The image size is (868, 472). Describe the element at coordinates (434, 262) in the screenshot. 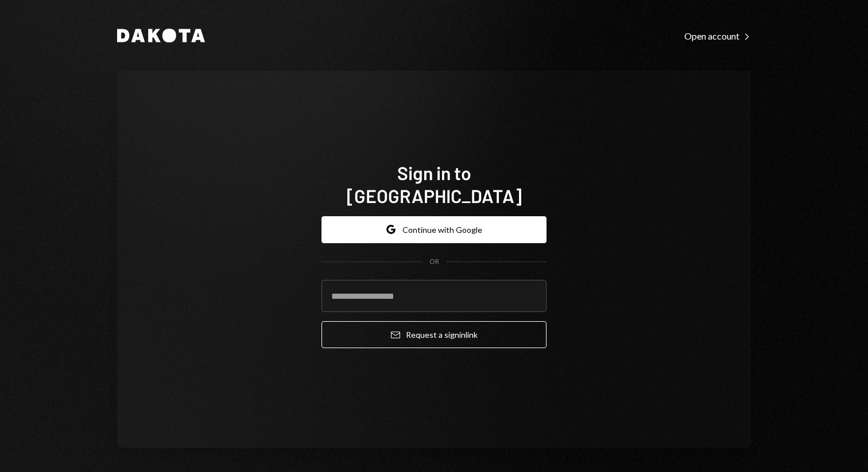

I see `div: OR` at that location.